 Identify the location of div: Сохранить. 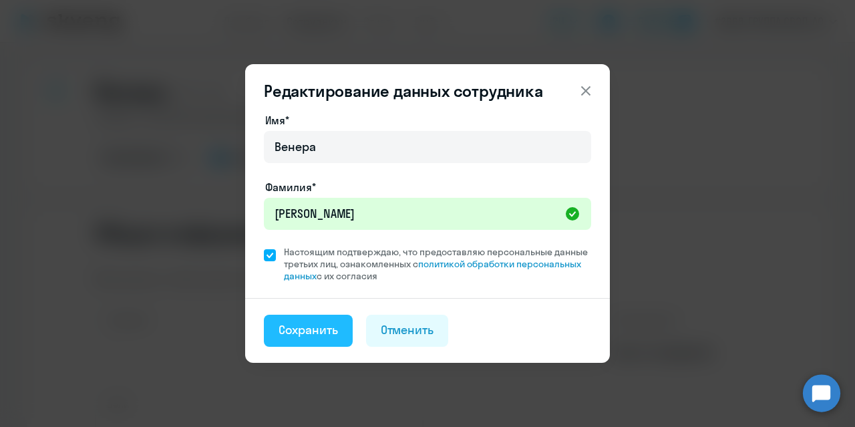
(308, 330).